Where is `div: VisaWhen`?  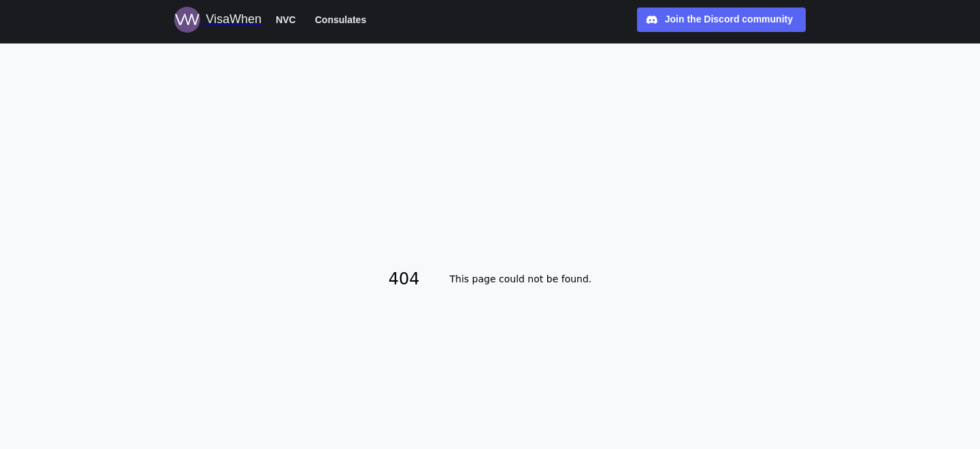
div: VisaWhen is located at coordinates (233, 19).